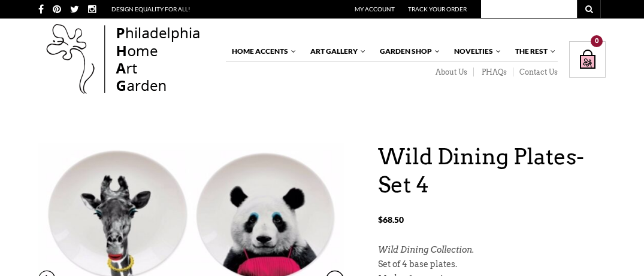 The width and height of the screenshot is (644, 276). I want to click on em: Wild Dining Collection., so click(426, 250).